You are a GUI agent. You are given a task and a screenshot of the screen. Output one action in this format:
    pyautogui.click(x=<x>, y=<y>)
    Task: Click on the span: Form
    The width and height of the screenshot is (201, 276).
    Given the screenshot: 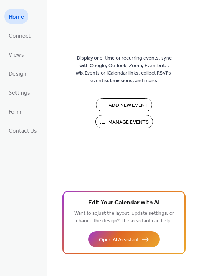 What is the action you would take?
    pyautogui.click(x=15, y=112)
    